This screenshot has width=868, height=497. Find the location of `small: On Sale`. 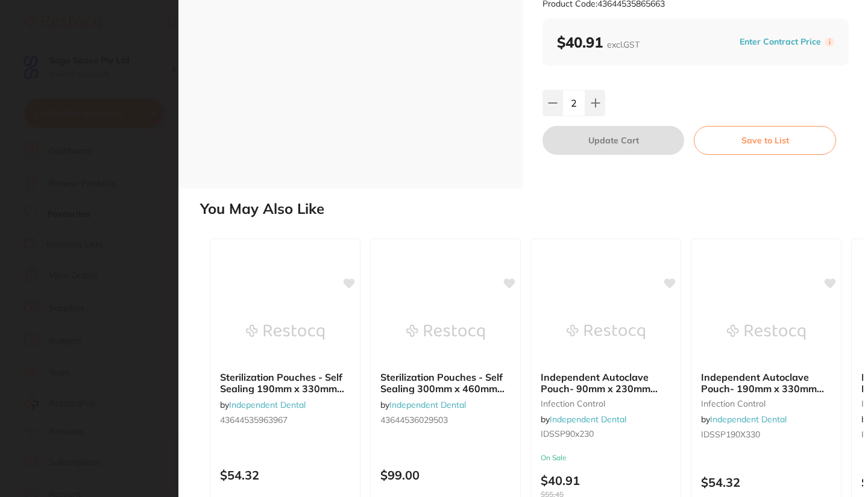

small: On Sale is located at coordinates (606, 458).